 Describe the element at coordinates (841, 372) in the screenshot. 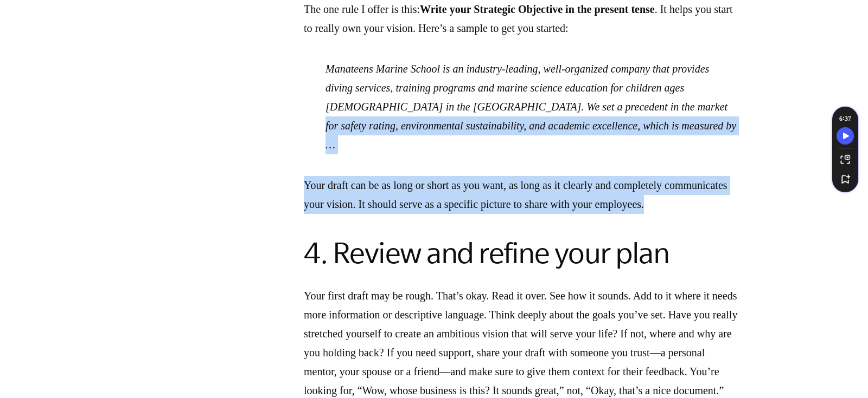

I see `div: Chat Widget` at that location.